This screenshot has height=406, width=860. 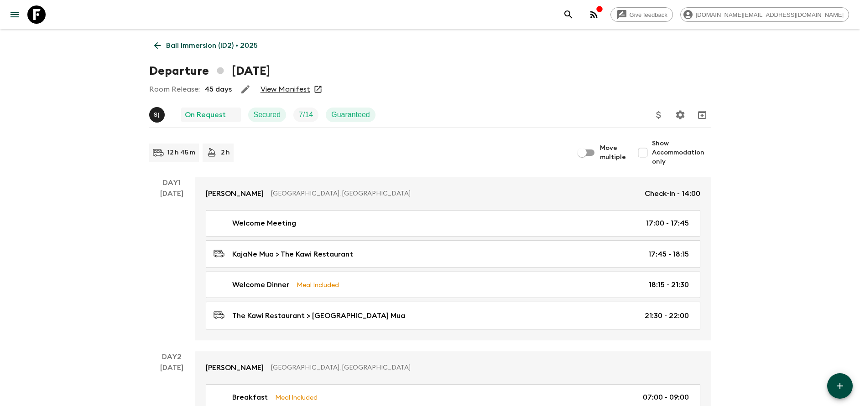 I want to click on button: S(, so click(x=158, y=115).